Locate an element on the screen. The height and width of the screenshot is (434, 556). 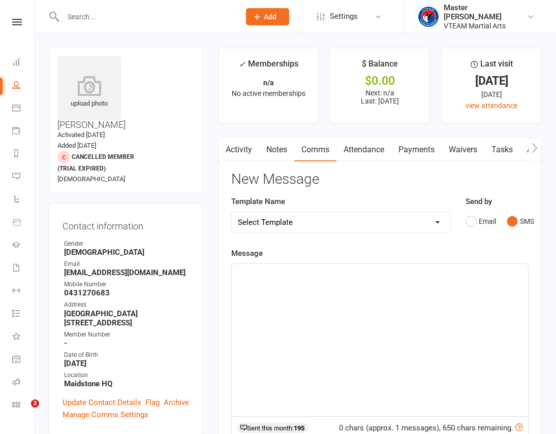
span: Settings is located at coordinates (343, 16).